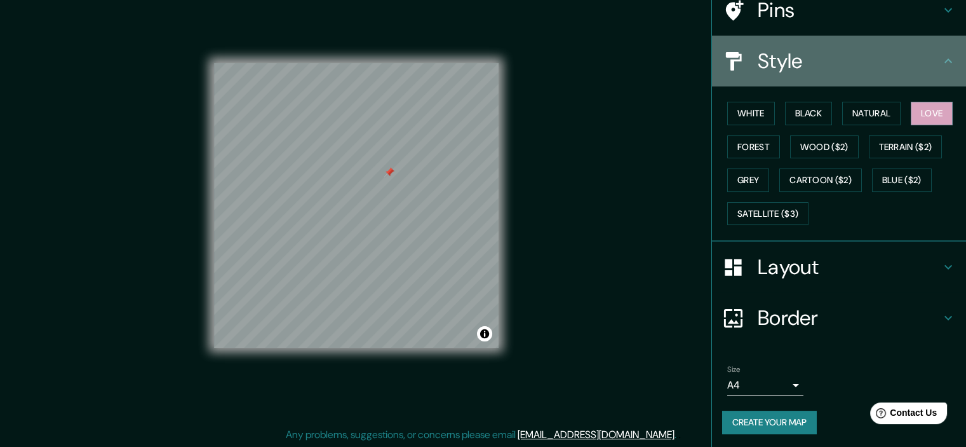  What do you see at coordinates (821, 180) in the screenshot?
I see `button: Cartoon ($2)` at bounding box center [821, 180].